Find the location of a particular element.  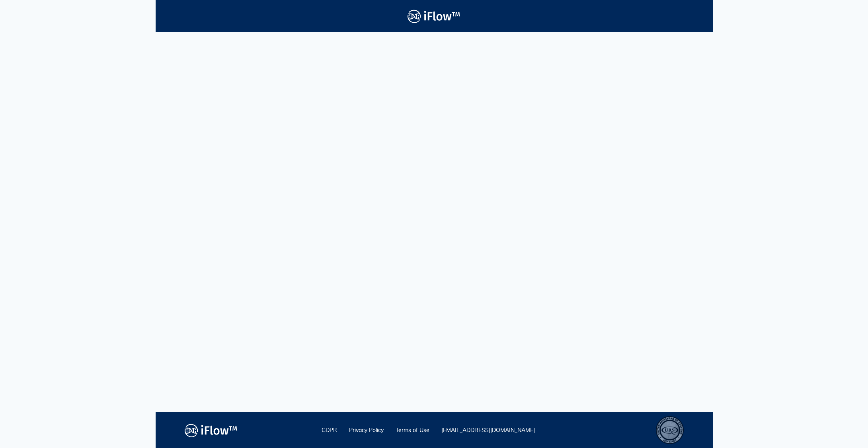

img: logo is located at coordinates (211, 430).